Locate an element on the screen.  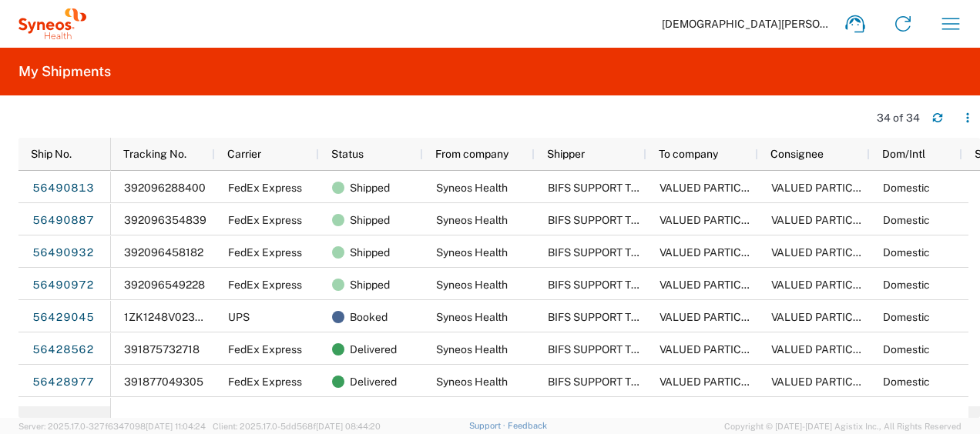
a: 56490932 is located at coordinates (64, 253).